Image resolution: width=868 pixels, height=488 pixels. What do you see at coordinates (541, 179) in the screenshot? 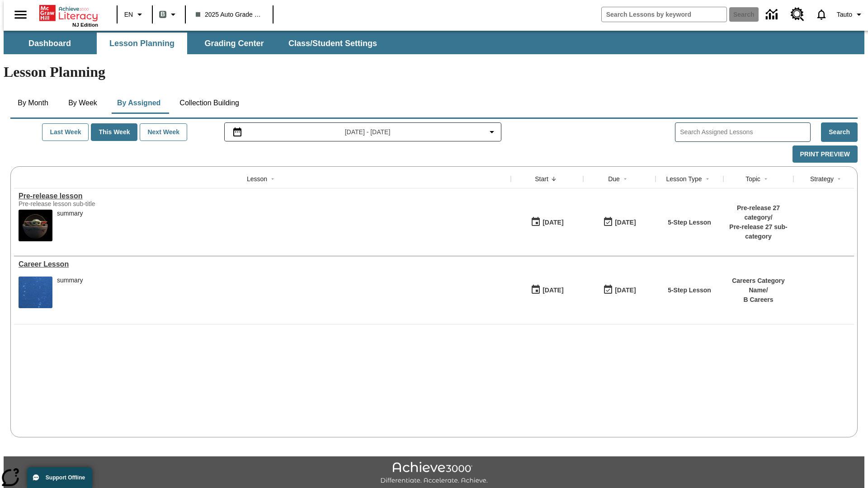
I see `div: Start` at bounding box center [541, 179].